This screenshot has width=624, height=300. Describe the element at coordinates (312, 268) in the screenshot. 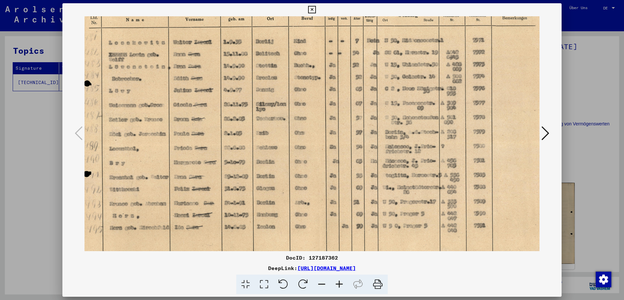

I see `div: DeepLink:` at that location.